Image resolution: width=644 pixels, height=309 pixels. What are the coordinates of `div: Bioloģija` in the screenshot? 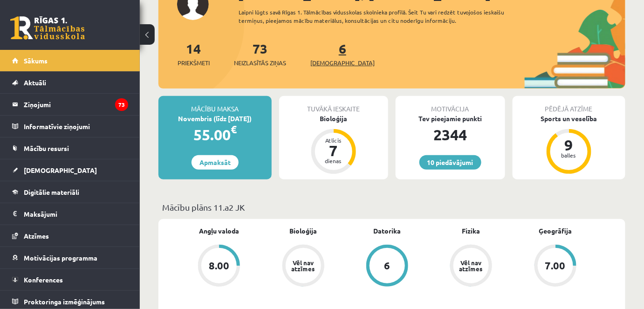 It's located at (334, 119).